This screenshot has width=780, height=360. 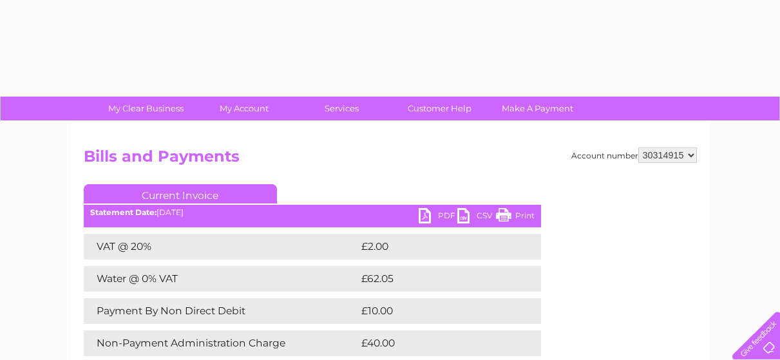 What do you see at coordinates (180, 194) in the screenshot?
I see `a: Current Invoice` at bounding box center [180, 194].